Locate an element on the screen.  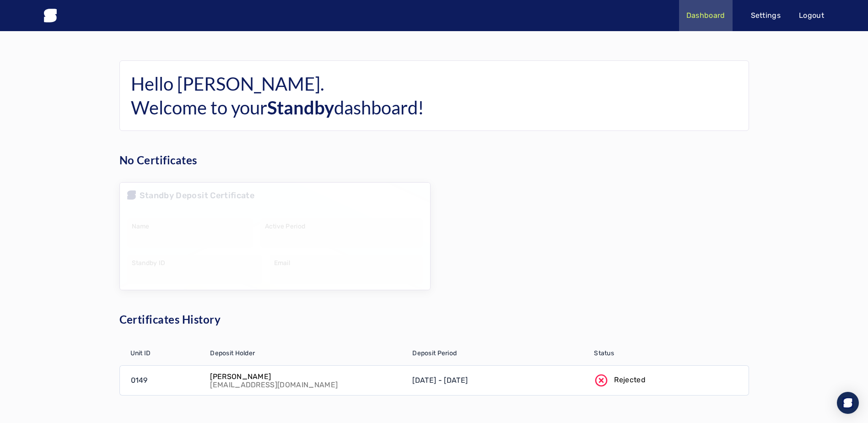
span: Deposit Holder is located at coordinates (232, 353).